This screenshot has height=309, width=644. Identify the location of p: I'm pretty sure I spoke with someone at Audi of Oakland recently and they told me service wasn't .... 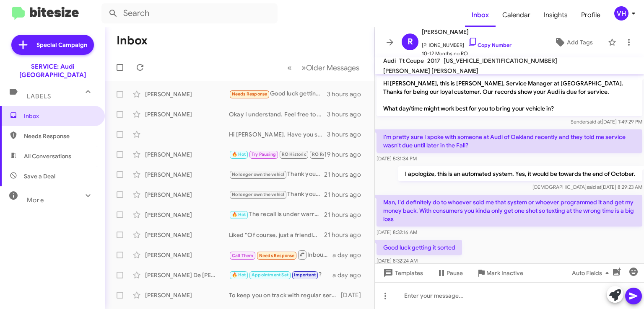
(509, 141).